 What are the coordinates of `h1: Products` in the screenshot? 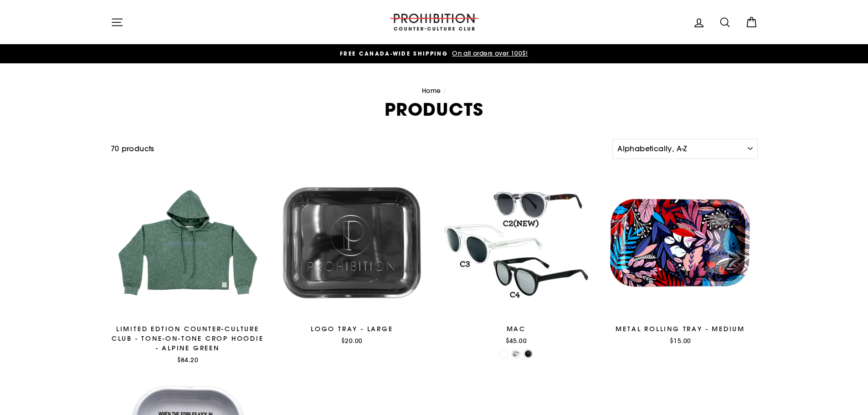 It's located at (434, 109).